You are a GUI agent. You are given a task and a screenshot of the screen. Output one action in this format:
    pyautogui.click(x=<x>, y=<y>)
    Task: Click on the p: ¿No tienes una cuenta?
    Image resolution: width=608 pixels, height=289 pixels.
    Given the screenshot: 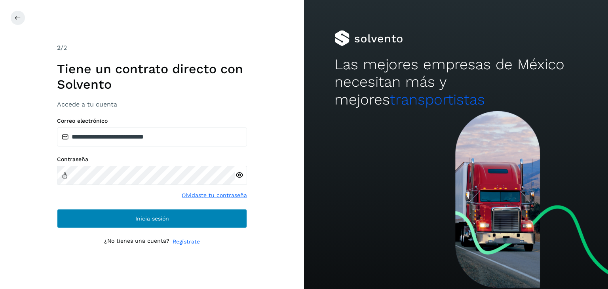 What is the action you would take?
    pyautogui.click(x=137, y=242)
    